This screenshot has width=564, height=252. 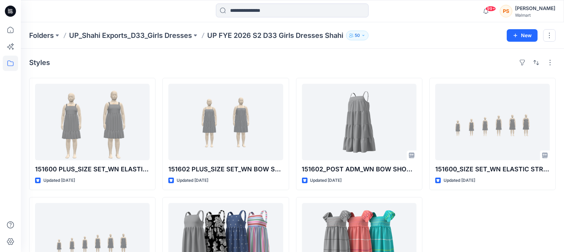 What do you see at coordinates (492, 169) in the screenshot?
I see `p: 151600_SIZE SET_WN ELASTIC STRAP DRESS` at bounding box center [492, 169].